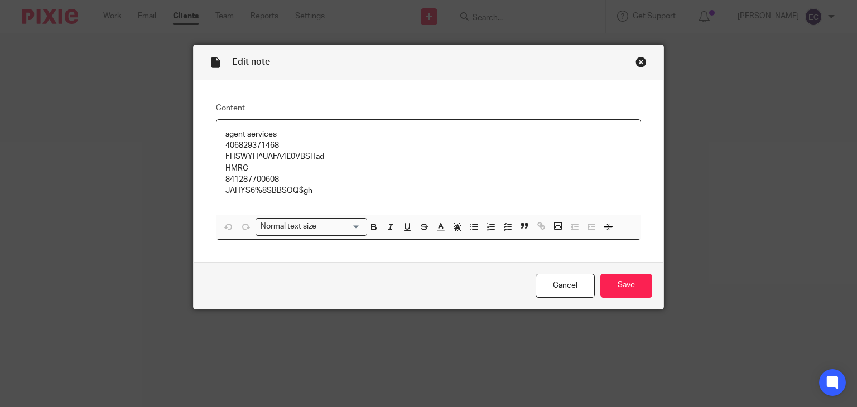  What do you see at coordinates (641, 62) in the screenshot?
I see `div: Close this dialog window` at bounding box center [641, 62].